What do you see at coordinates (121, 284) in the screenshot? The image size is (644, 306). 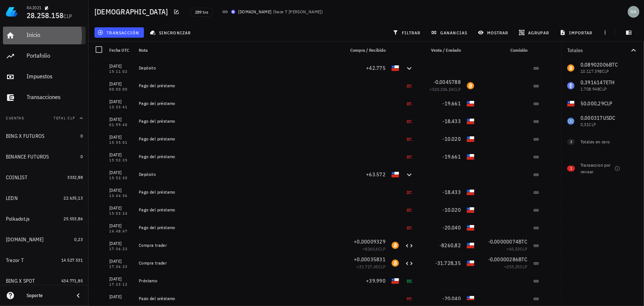 I see `div: 17:23:12` at bounding box center [121, 284].